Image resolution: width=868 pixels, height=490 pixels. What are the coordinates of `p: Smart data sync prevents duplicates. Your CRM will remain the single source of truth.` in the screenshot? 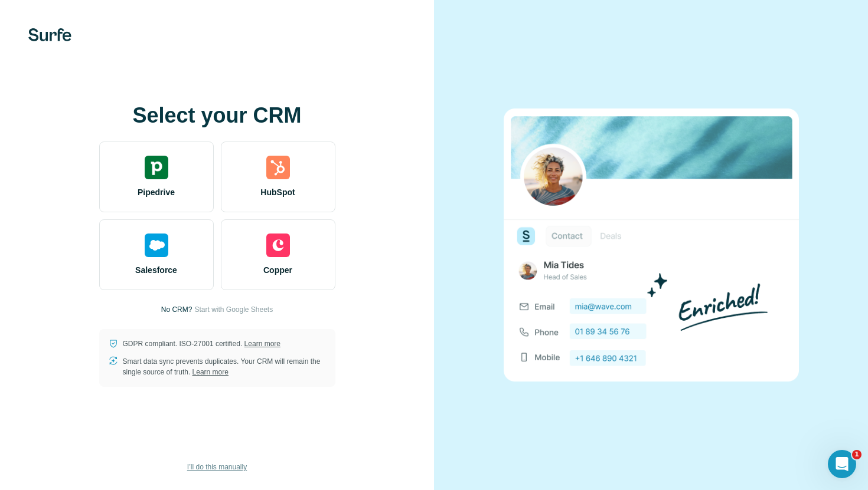 It's located at (224, 367).